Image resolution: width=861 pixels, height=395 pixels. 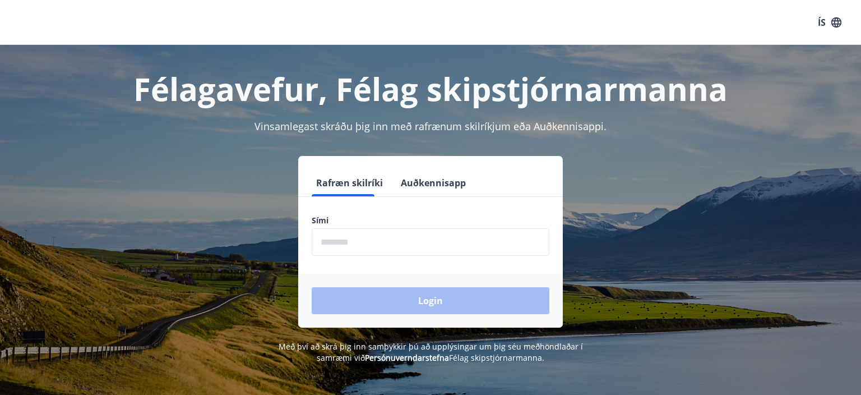 What do you see at coordinates (431, 352) in the screenshot?
I see `span: Með því að skrá þig inn samþykkir þú að upplýsingar um þig séu meðhöndlaðar í samræmi við Félag s...` at bounding box center [431, 352].